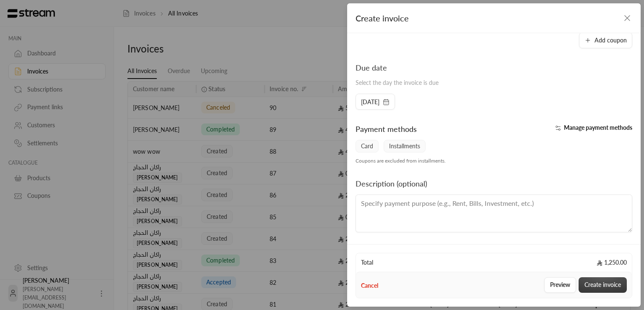  Describe the element at coordinates (612, 263) in the screenshot. I see `span: 1,250.00` at that location.